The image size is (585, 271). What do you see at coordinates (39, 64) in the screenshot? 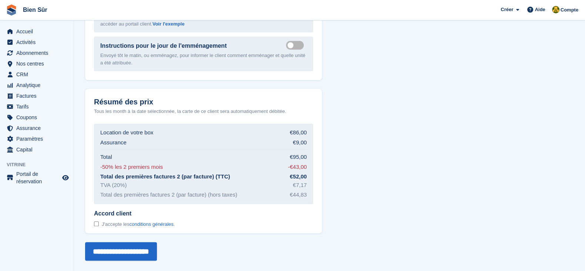
I see `span: Nos centres` at bounding box center [39, 64].